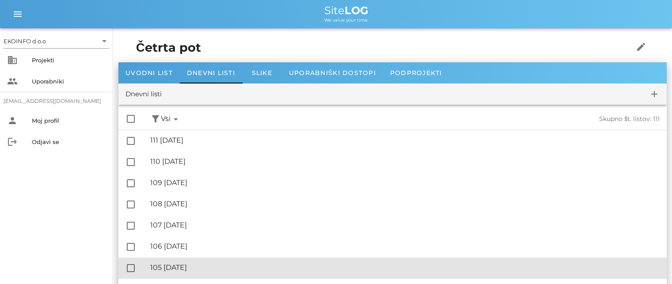 This screenshot has height=284, width=672. What do you see at coordinates (347, 20) in the screenshot?
I see `span: We value your time.` at bounding box center [347, 20].